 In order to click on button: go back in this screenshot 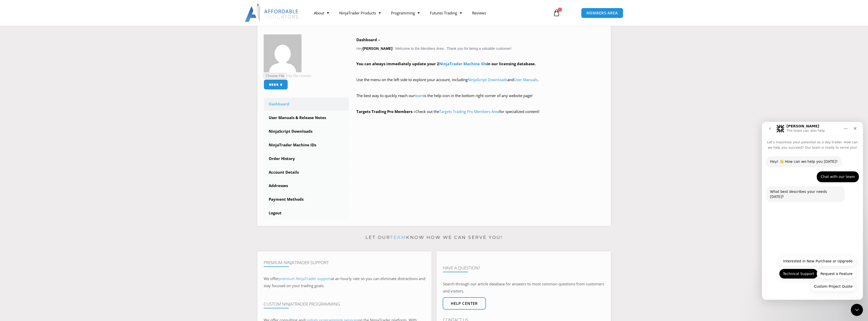, I will do `click(8, 7)`.